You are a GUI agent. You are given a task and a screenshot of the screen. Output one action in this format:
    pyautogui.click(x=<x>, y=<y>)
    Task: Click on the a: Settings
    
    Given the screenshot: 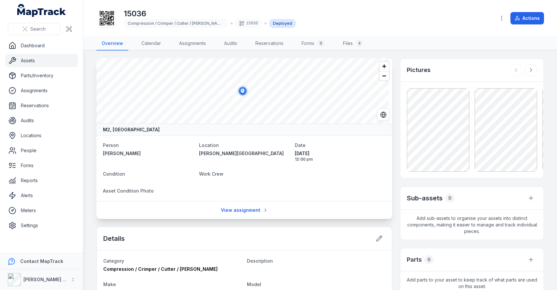 What is the action you would take?
    pyautogui.click(x=41, y=225)
    